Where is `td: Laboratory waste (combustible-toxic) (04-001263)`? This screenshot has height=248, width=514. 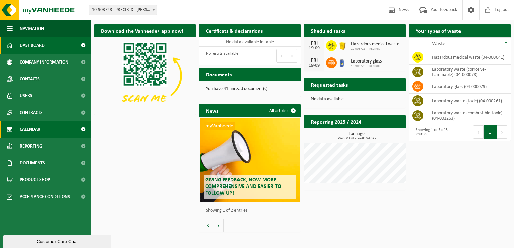 td: Laboratory waste (combustible-toxic) (04-001263) is located at coordinates (469, 116).